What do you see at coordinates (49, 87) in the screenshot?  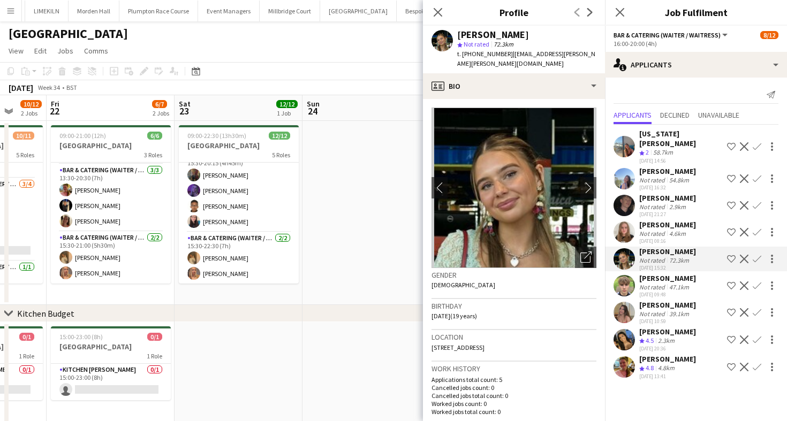 I see `span: Week 34` at bounding box center [49, 87].